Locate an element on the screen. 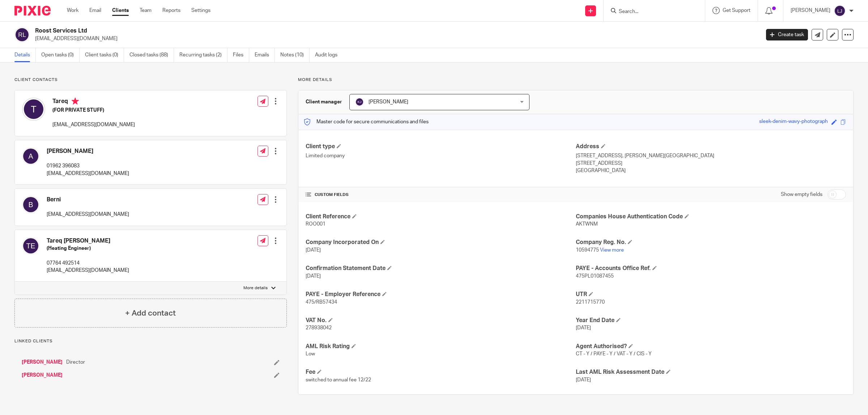 The image size is (868, 415). a: Emails is located at coordinates (265, 55).